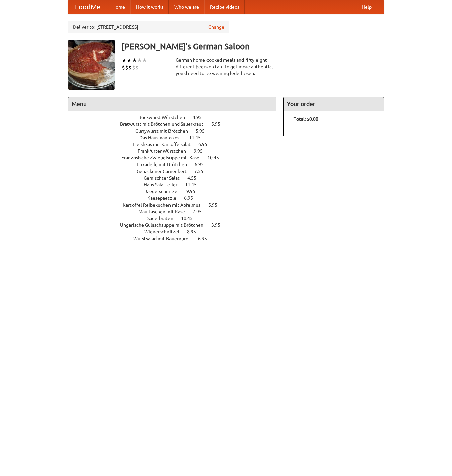  Describe the element at coordinates (195, 232) in the screenshot. I see `span: 8.95` at that location.